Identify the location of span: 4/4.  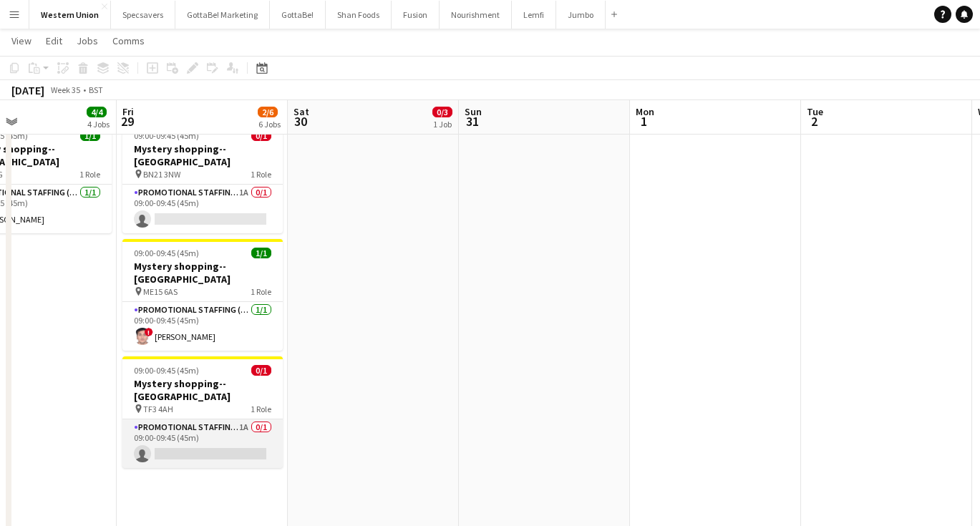
(96, 112).